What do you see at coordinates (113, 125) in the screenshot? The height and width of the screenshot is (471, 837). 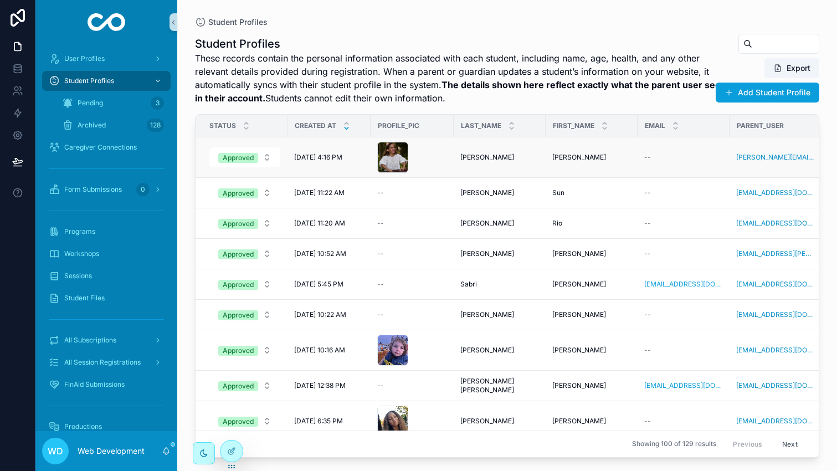 I see `a: Archived128` at bounding box center [113, 125].